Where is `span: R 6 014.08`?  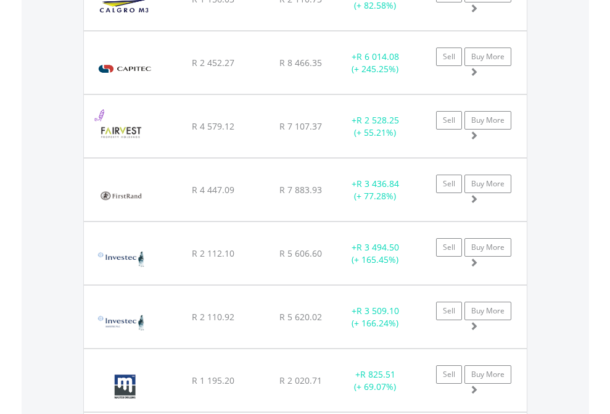
span: R 6 014.08 is located at coordinates (377, 56).